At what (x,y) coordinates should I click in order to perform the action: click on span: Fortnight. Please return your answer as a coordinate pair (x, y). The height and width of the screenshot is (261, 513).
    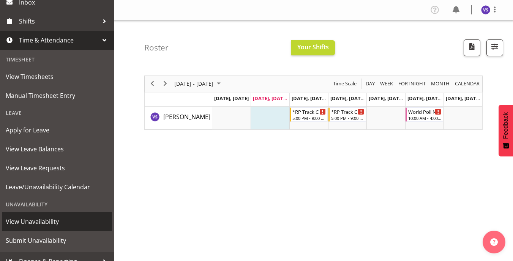
    Looking at the image, I should click on (412, 84).